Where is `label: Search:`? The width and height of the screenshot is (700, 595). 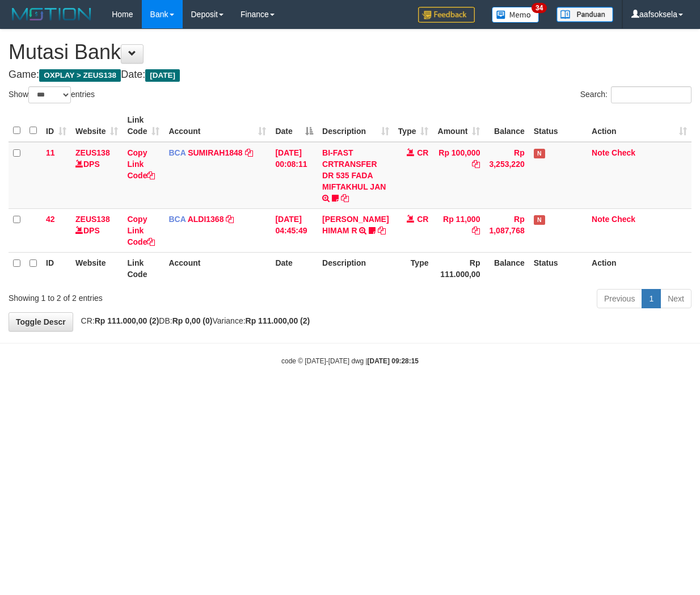 label: Search: is located at coordinates (636, 95).